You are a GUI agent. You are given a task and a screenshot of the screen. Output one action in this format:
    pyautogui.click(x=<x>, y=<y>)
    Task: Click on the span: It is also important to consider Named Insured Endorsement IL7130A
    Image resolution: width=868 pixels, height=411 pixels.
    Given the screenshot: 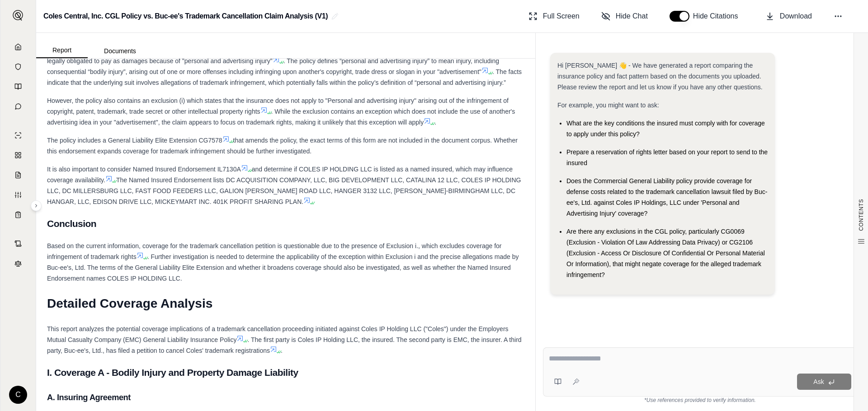 What is the action you would take?
    pyautogui.click(x=144, y=170)
    